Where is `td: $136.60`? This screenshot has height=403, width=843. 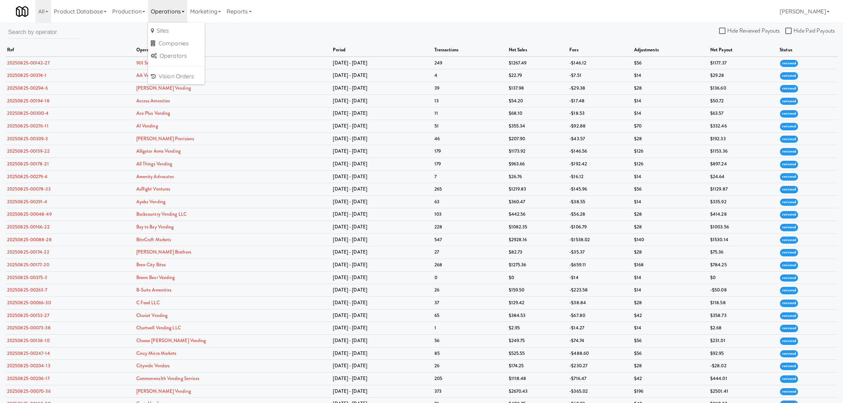
td: $136.60 is located at coordinates (743, 88).